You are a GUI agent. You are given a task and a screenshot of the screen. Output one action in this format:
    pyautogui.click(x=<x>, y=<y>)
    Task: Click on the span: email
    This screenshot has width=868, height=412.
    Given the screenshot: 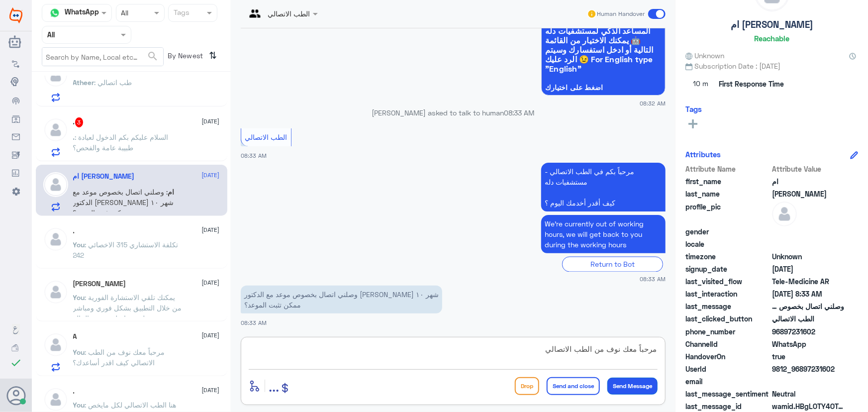 What is the action you would take?
    pyautogui.click(x=728, y=382)
    